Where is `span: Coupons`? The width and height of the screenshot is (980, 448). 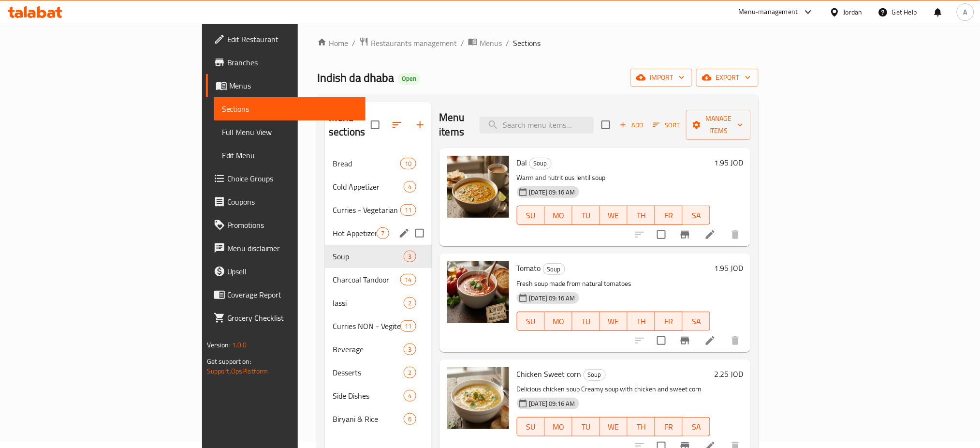
span: Coupons is located at coordinates (293, 202).